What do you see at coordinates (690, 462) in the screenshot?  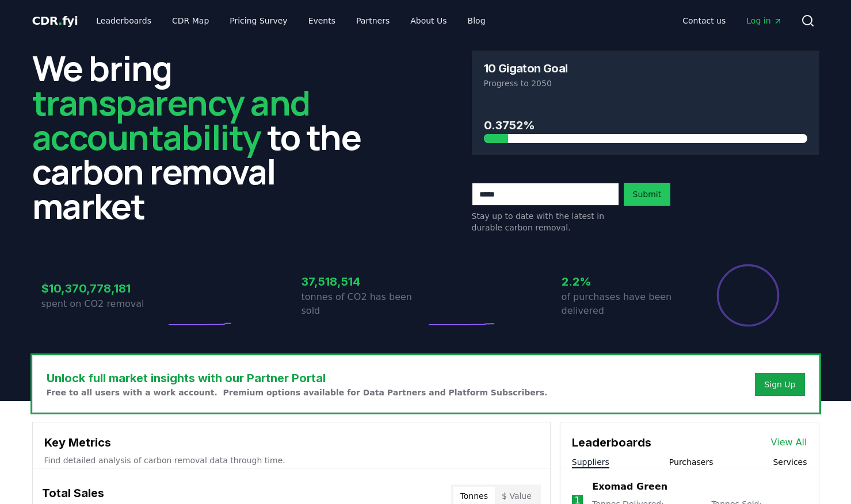 I see `button: Purchasers` at bounding box center [690, 462].